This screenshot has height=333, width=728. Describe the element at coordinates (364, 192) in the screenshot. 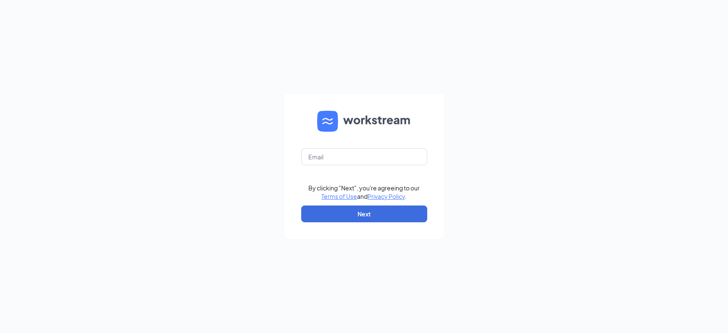

I see `div: By clicking "Next", you're agreeing to our and .` at that location.